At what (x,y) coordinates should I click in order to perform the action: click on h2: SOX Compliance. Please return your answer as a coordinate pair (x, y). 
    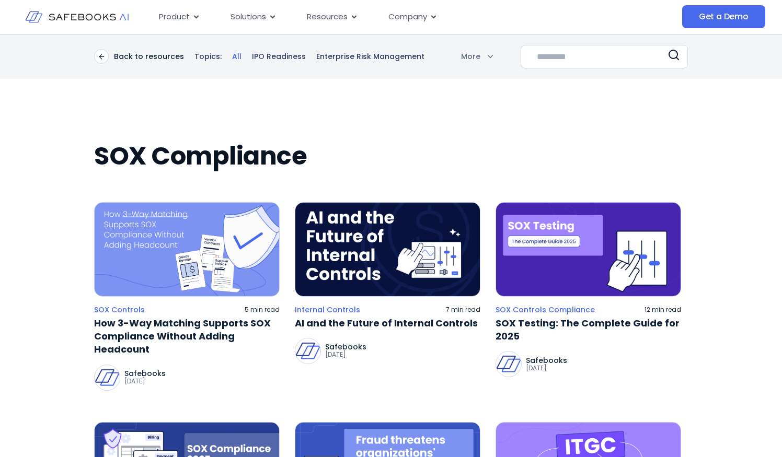
    Looking at the image, I should click on (391, 156).